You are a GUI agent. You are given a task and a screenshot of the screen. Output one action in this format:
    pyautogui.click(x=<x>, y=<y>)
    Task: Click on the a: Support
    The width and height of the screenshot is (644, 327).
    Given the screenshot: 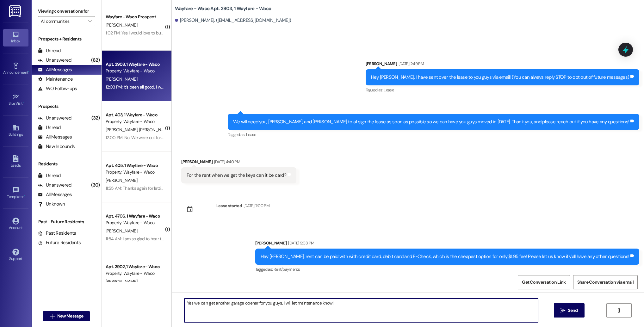 What is the action you would take?
    pyautogui.click(x=16, y=255)
    